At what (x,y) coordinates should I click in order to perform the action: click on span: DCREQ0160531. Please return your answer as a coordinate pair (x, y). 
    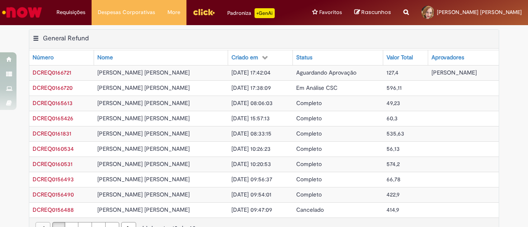
    Looking at the image, I should click on (52, 164).